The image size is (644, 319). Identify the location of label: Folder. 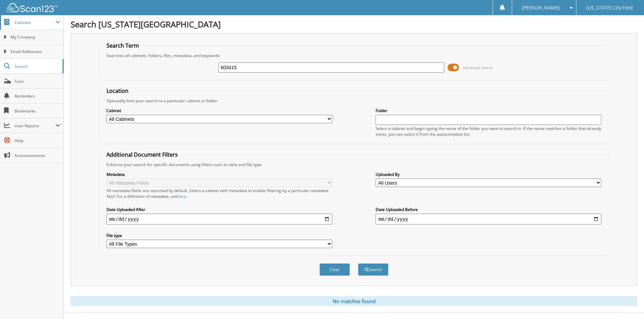
(488, 110).